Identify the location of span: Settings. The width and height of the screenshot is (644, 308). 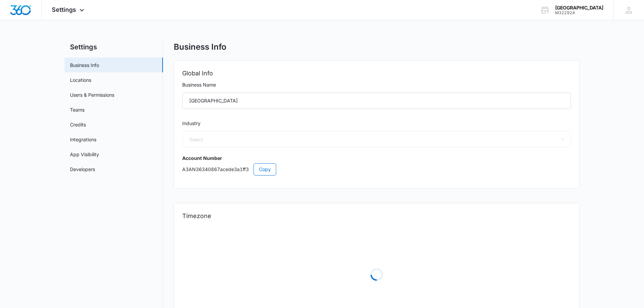
(64, 9).